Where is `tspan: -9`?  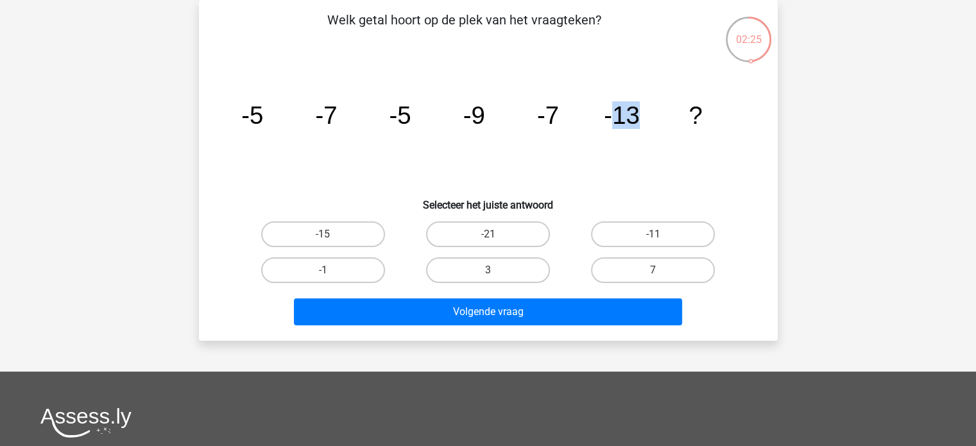 tspan: -9 is located at coordinates (473, 115).